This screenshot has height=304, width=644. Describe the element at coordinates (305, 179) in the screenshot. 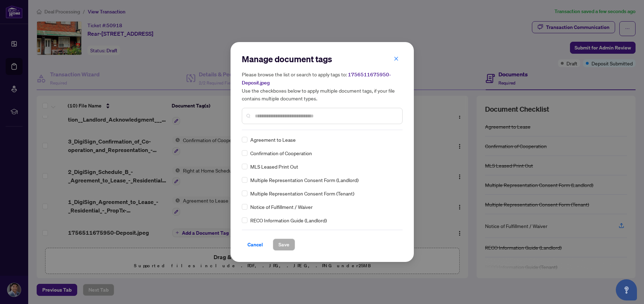

I see `span: Multiple Representation Consent Form (Landlord)` at that location.